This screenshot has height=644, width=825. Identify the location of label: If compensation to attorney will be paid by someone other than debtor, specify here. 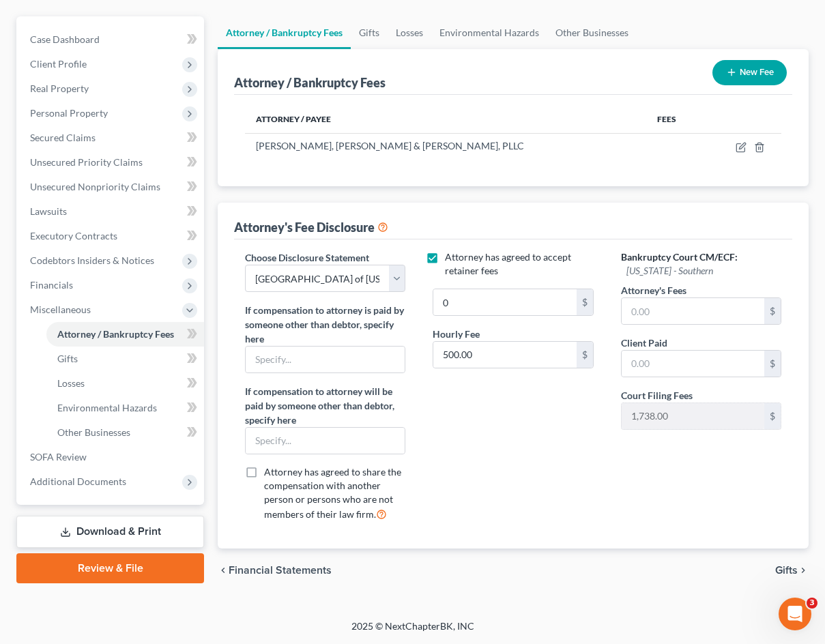
(324, 406).